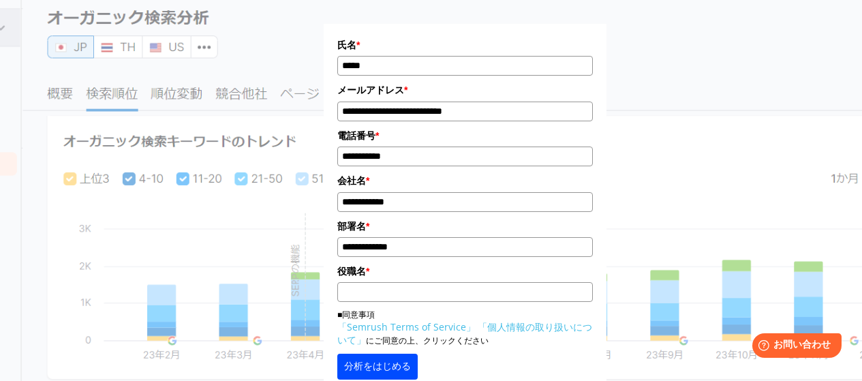 The width and height of the screenshot is (862, 381). What do you see at coordinates (377, 367) in the screenshot?
I see `button: 分析をはじめる` at bounding box center [377, 367].